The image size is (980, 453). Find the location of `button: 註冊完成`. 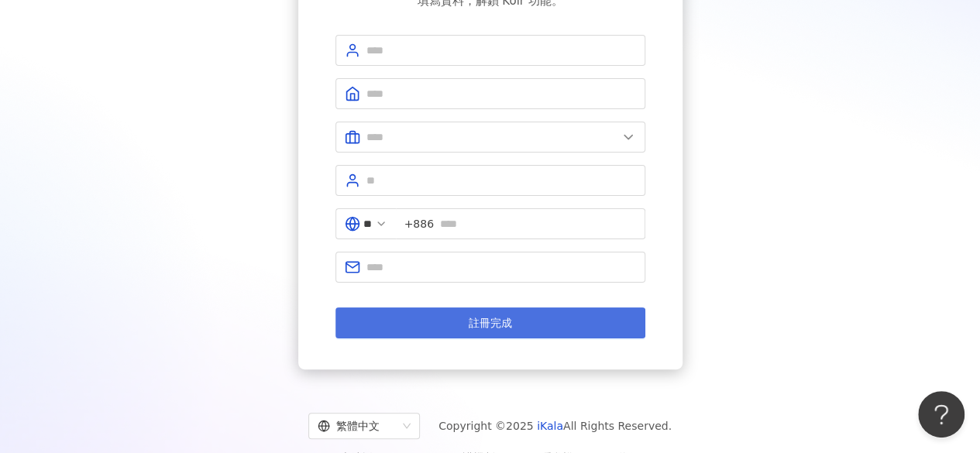

button: 註冊完成 is located at coordinates (490, 323).